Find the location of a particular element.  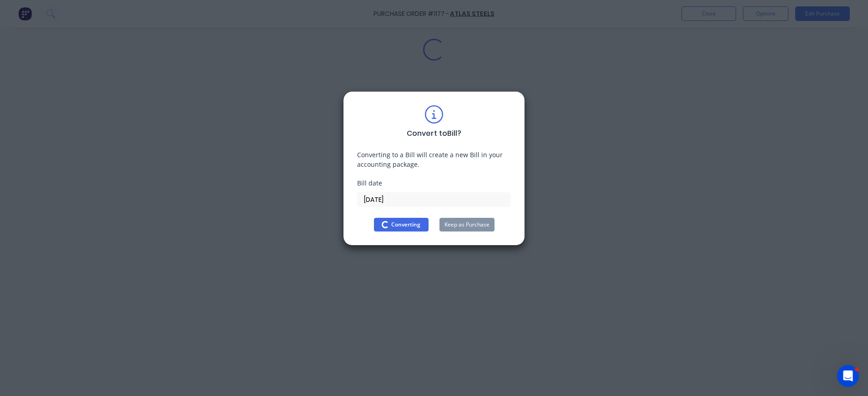

div: Converting to a Bill will create a new Bill in your accounting package. is located at coordinates (434, 159).